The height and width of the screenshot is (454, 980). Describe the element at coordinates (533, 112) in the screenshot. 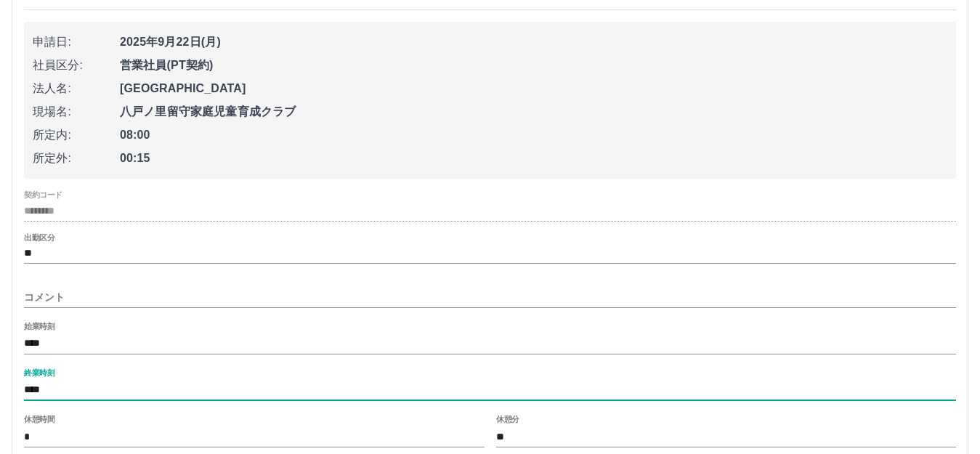

I see `span: 八戸ノ里留守家庭児童育成クラブ` at that location.